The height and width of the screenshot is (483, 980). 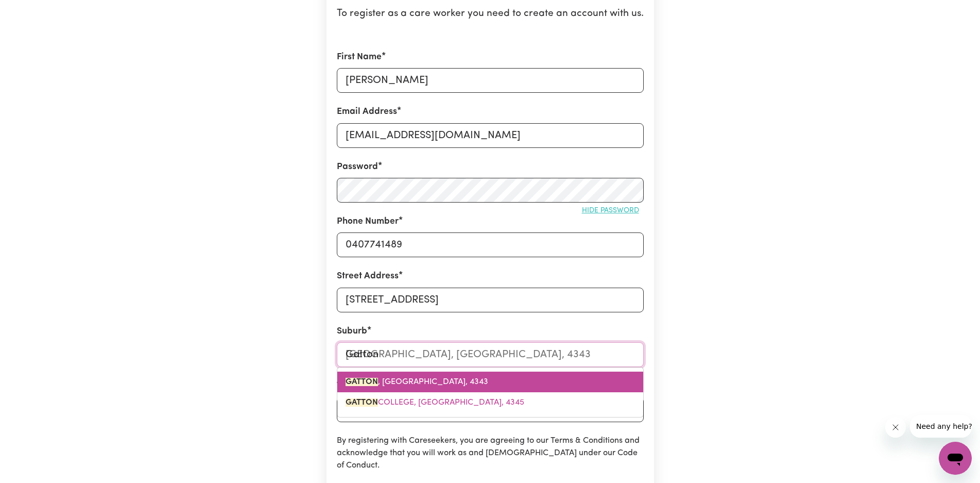 I want to click on p: By registering with Careseekers, you are agreeing to our Terms & Conditions and acknowledge that ..., so click(x=490, y=453).